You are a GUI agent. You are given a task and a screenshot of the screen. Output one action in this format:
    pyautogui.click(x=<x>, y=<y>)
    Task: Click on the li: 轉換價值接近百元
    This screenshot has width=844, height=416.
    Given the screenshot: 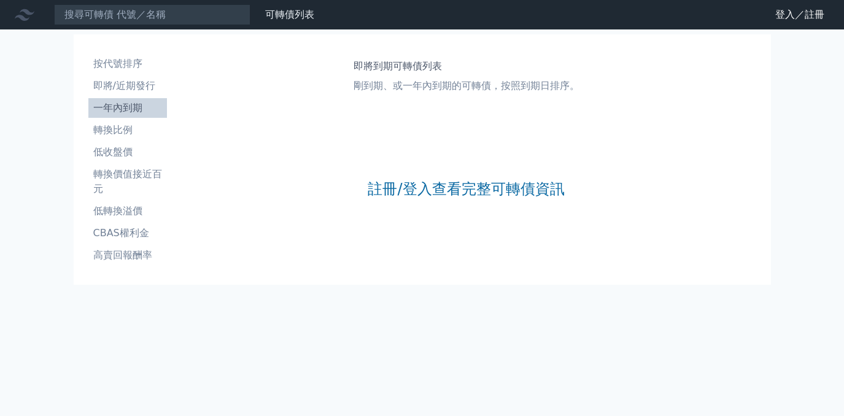 What is the action you would take?
    pyautogui.click(x=128, y=182)
    